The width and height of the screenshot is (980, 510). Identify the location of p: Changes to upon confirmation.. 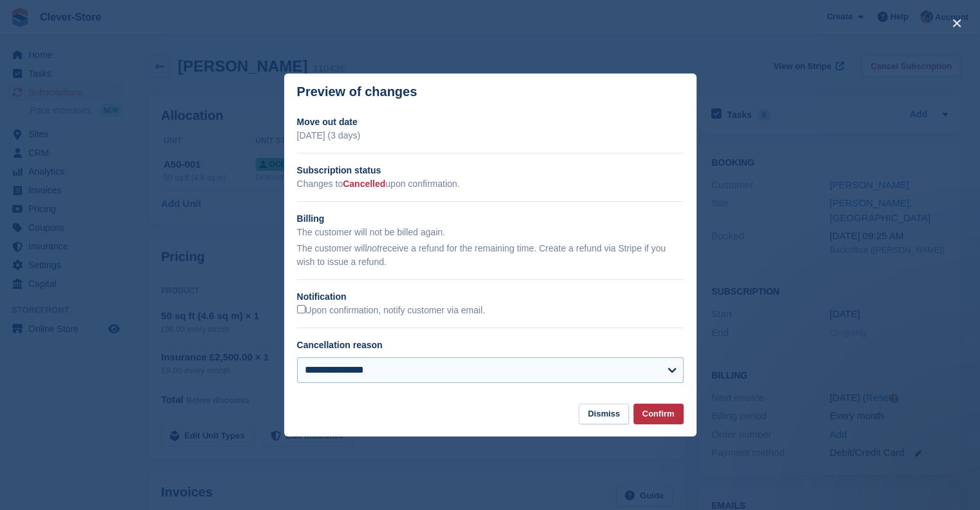
(490, 183).